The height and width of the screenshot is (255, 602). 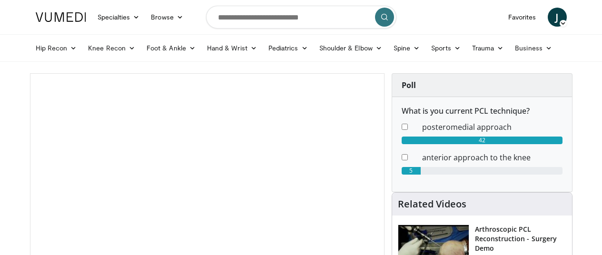 What do you see at coordinates (56, 48) in the screenshot?
I see `a: Hip Recon` at bounding box center [56, 48].